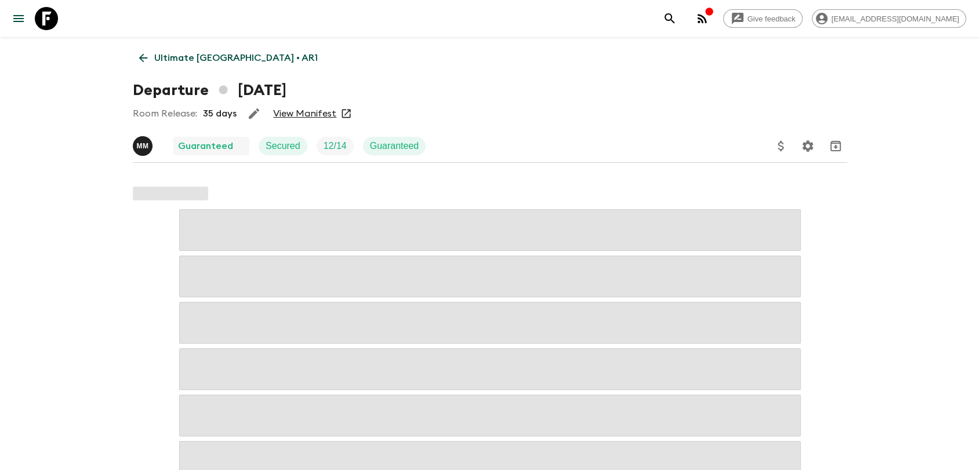  What do you see at coordinates (670, 18) in the screenshot?
I see `button: search adventures` at bounding box center [670, 18].